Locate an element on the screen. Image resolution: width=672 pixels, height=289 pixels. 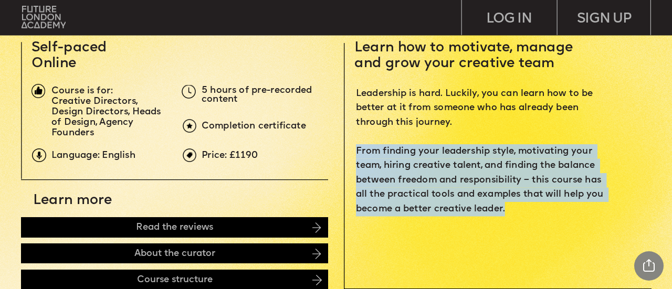
img: image-1fa7eedb-a71f-428c-a033-33de134354ef.png is located at coordinates (38, 91).